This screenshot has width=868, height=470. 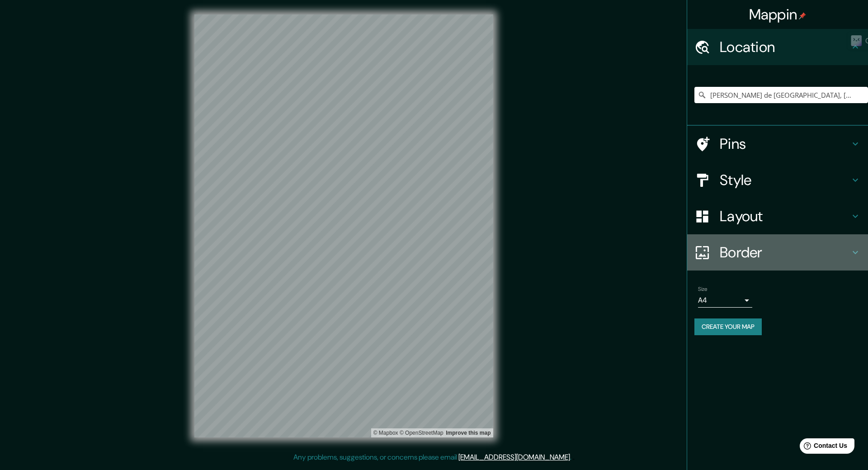 I want to click on div: Style, so click(x=777, y=180).